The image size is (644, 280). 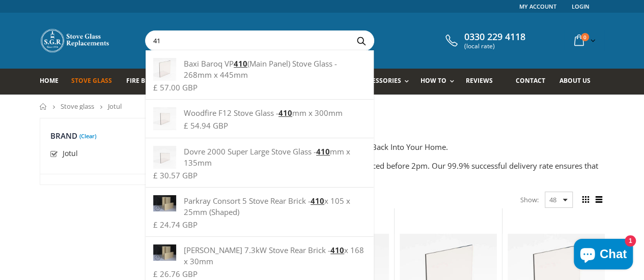 What do you see at coordinates (64, 136) in the screenshot?
I see `span: Brand` at bounding box center [64, 136].